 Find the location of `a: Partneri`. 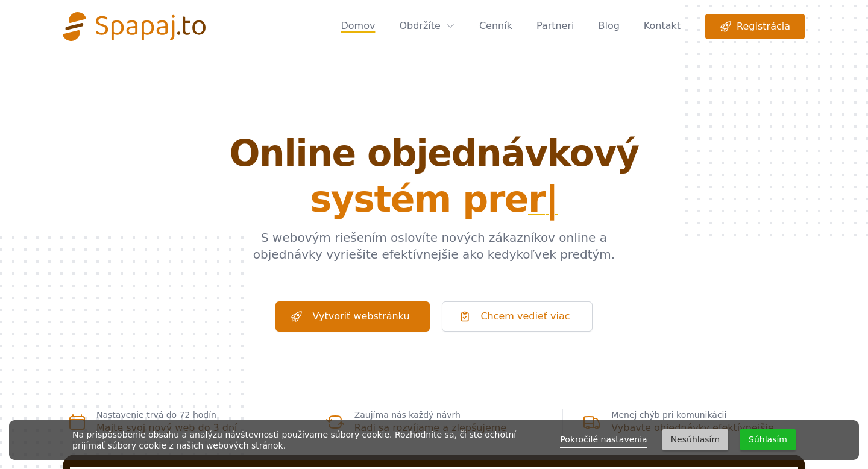

a: Partneri is located at coordinates (555, 27).